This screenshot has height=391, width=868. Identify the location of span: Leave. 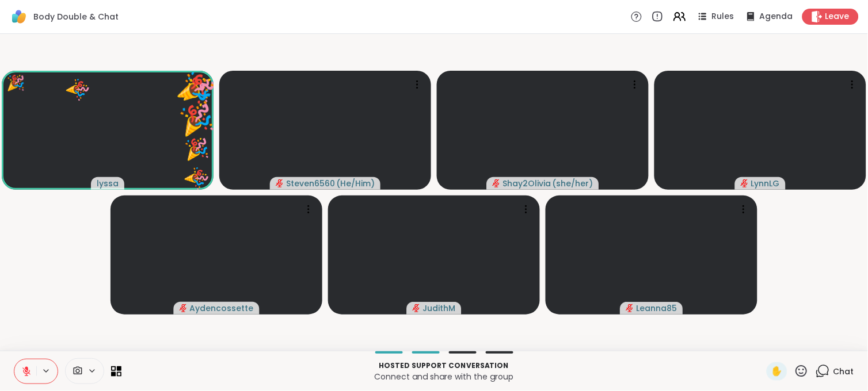
(837, 17).